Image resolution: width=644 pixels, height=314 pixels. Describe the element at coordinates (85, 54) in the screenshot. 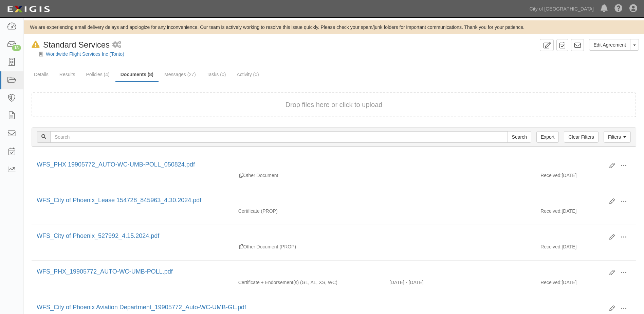

I see `a: Worldwide Flight Services Inc (Tonto)` at that location.